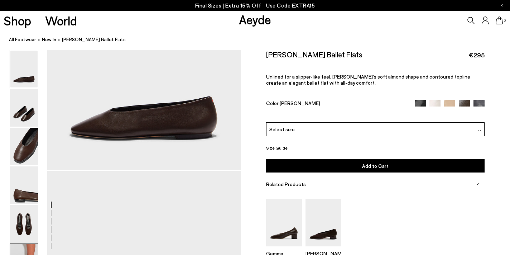 This screenshot has height=255, width=510. What do you see at coordinates (49, 39) in the screenshot?
I see `span: New In` at bounding box center [49, 39].